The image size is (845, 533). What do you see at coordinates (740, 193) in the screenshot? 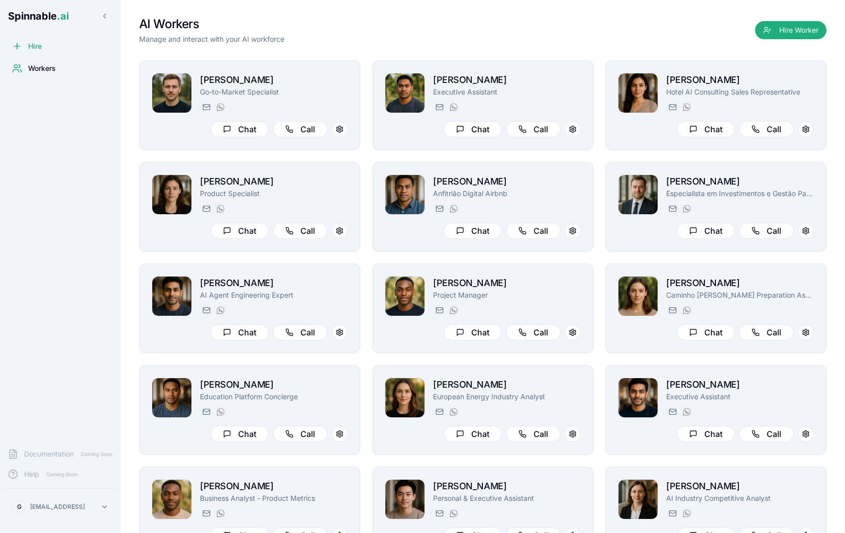
I see `p: Especialista em Investimentos e Gestão Patrimonial` at bounding box center [740, 193].